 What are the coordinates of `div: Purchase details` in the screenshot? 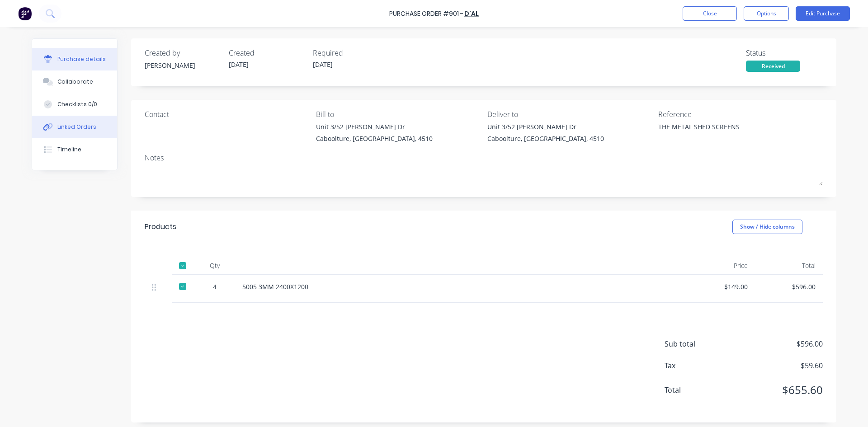 It's located at (81, 59).